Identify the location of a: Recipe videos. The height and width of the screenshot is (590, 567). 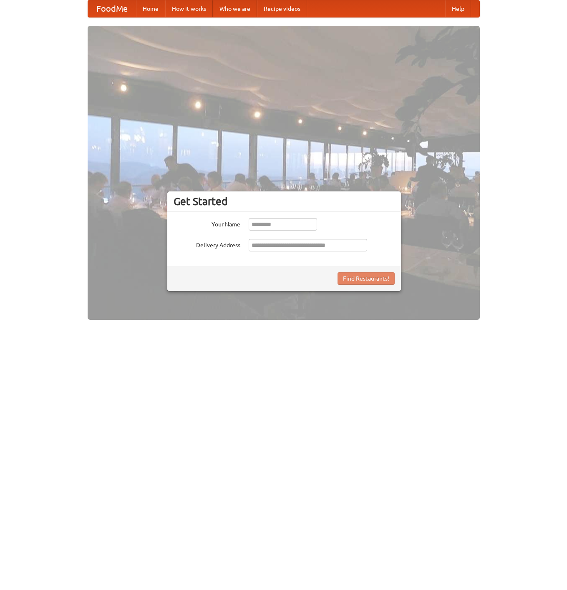
(282, 9).